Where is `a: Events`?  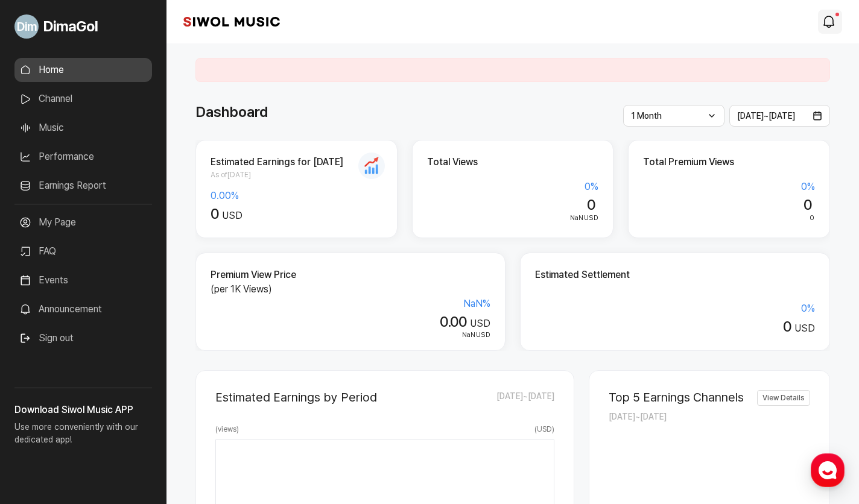 a: Events is located at coordinates (83, 280).